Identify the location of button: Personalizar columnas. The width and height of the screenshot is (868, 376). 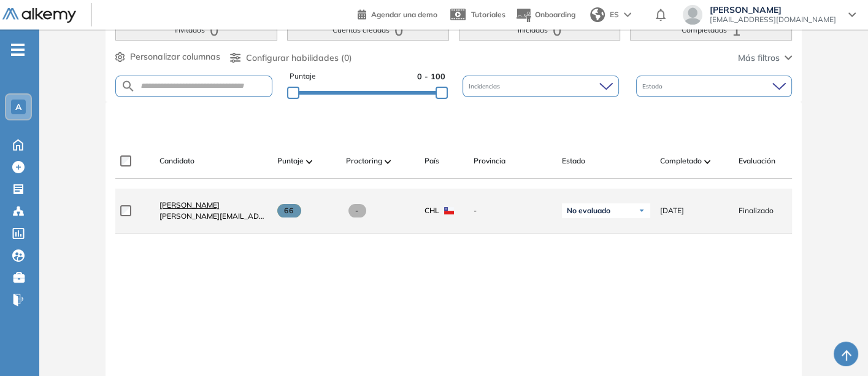
(167, 57).